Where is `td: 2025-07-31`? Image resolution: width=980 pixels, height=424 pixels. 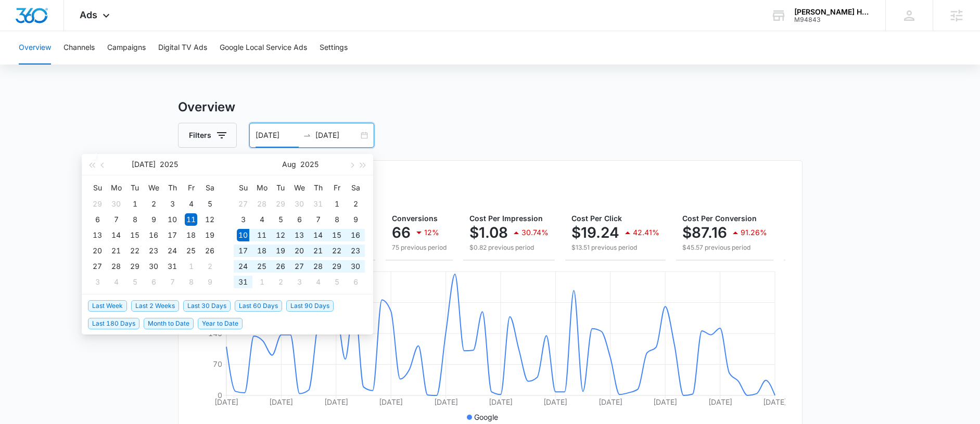
td: 2025-07-31 is located at coordinates (173, 266).